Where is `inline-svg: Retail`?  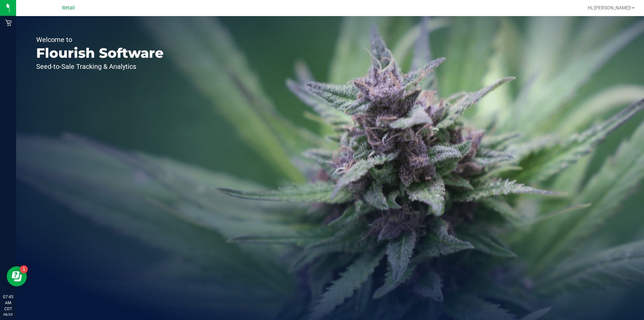
inline-svg: Retail is located at coordinates (8, 23).